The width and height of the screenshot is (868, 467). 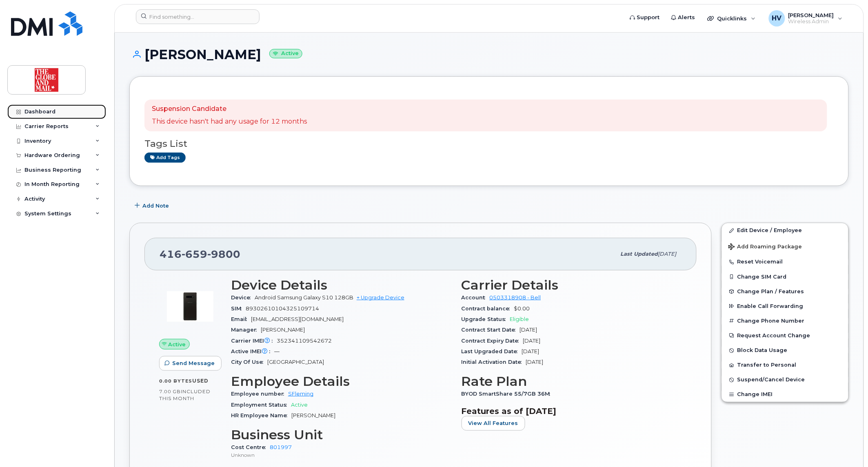 I want to click on span: 416, so click(x=200, y=254).